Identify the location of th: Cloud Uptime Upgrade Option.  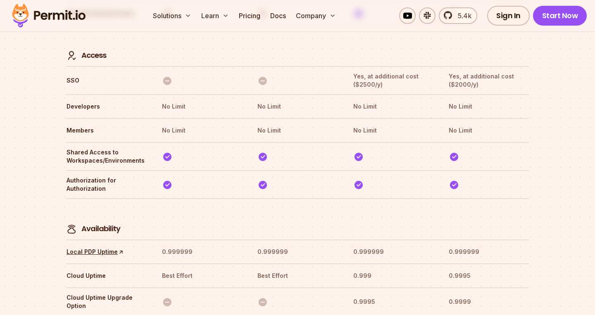
(106, 302).